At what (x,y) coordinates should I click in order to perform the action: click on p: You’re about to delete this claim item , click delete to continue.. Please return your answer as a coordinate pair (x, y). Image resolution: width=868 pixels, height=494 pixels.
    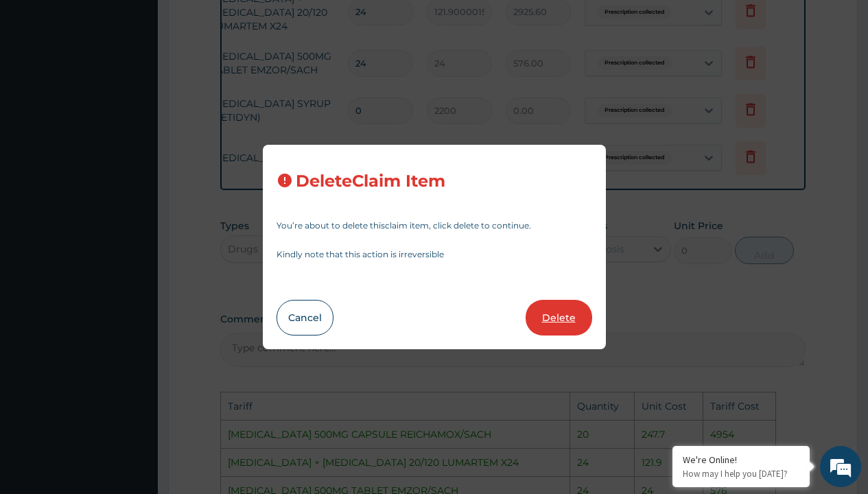
    Looking at the image, I should click on (434, 225).